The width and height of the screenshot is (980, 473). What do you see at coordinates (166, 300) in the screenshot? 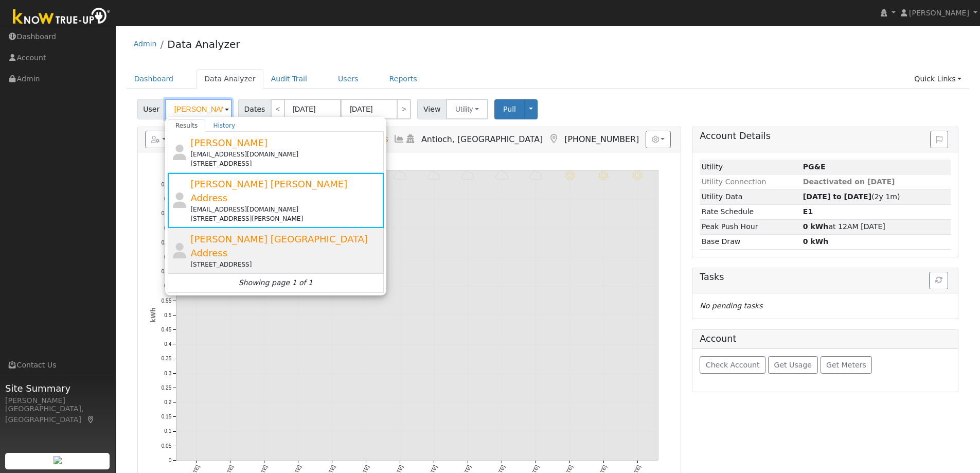
I see `text: 0.55` at bounding box center [166, 300].